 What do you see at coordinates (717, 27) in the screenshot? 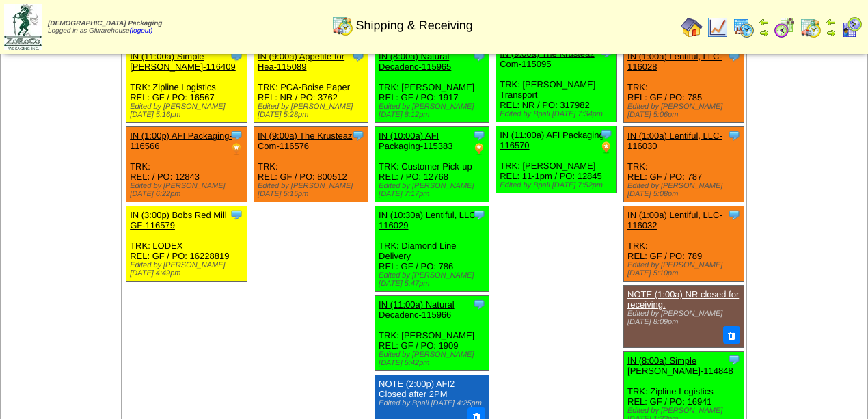
I see `img: line_graph.gif` at bounding box center [717, 27].